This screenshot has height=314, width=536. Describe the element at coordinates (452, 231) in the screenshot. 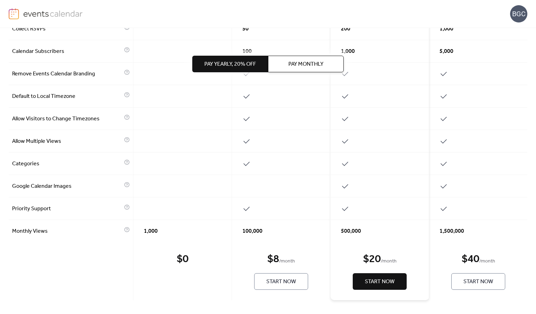

I see `span: 1,500,000` at that location.